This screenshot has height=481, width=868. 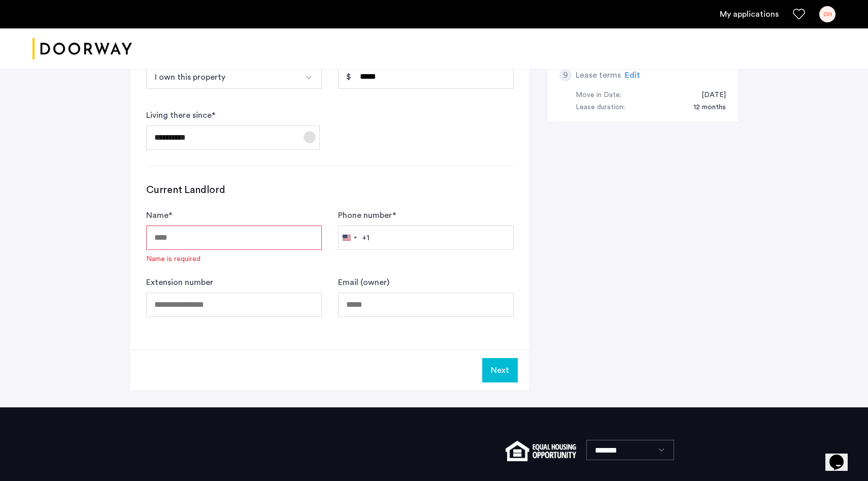 What do you see at coordinates (173, 260) in the screenshot?
I see `div: Name is required` at bounding box center [173, 260].